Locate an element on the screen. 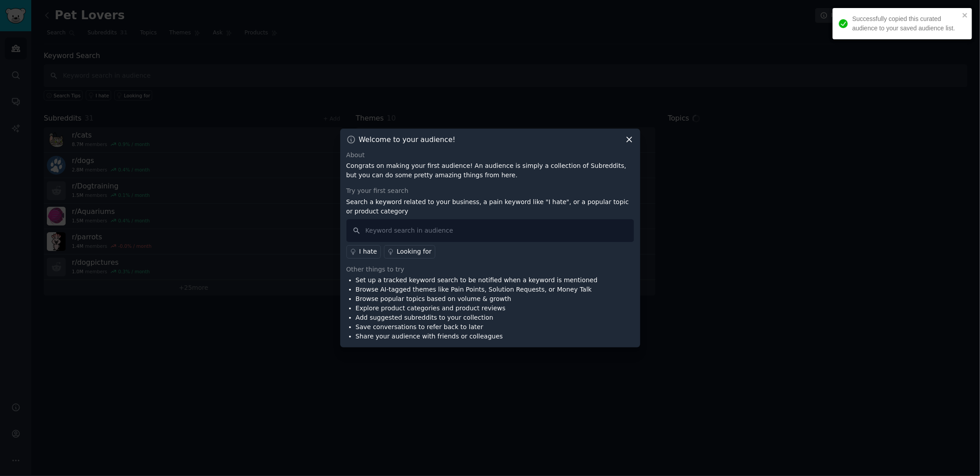  h3: Welcome to your audience! is located at coordinates (407, 139).